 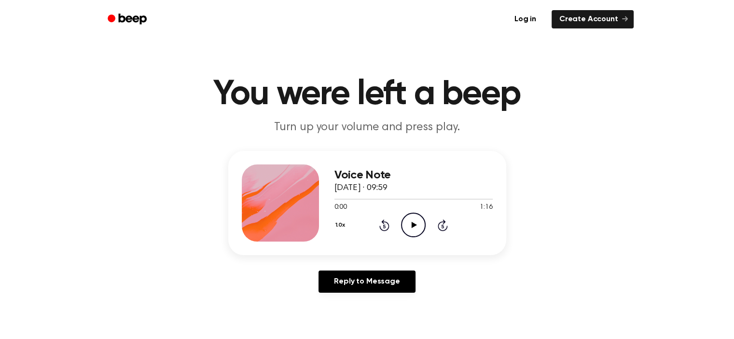 I want to click on button: 1.0x, so click(x=342, y=225).